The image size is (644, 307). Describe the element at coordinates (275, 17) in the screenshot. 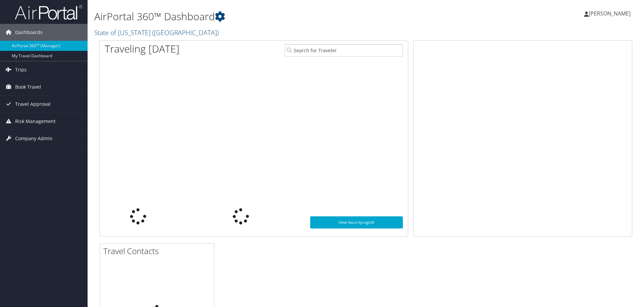

I see `h1: AirPortal 360™ Dashboard` at that location.